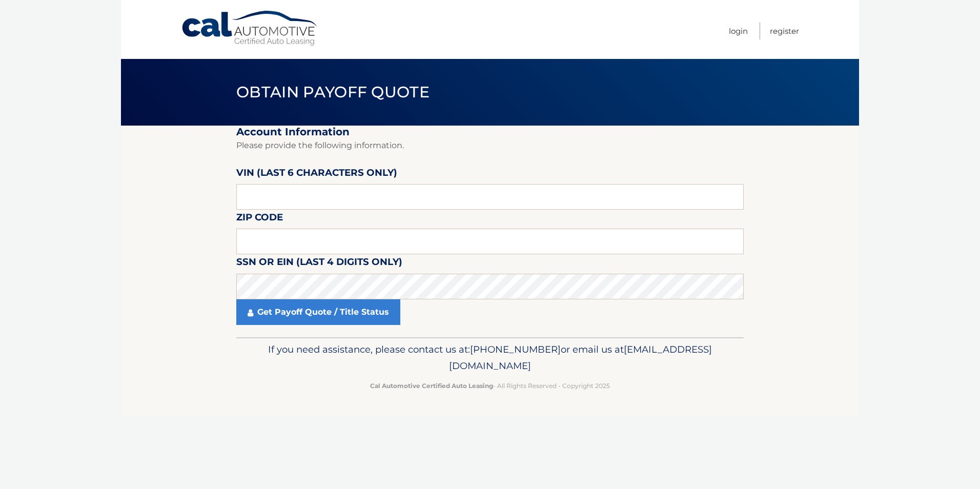 Image resolution: width=980 pixels, height=489 pixels. What do you see at coordinates (490, 146) in the screenshot?
I see `p: Please provide the following information.` at bounding box center [490, 146].